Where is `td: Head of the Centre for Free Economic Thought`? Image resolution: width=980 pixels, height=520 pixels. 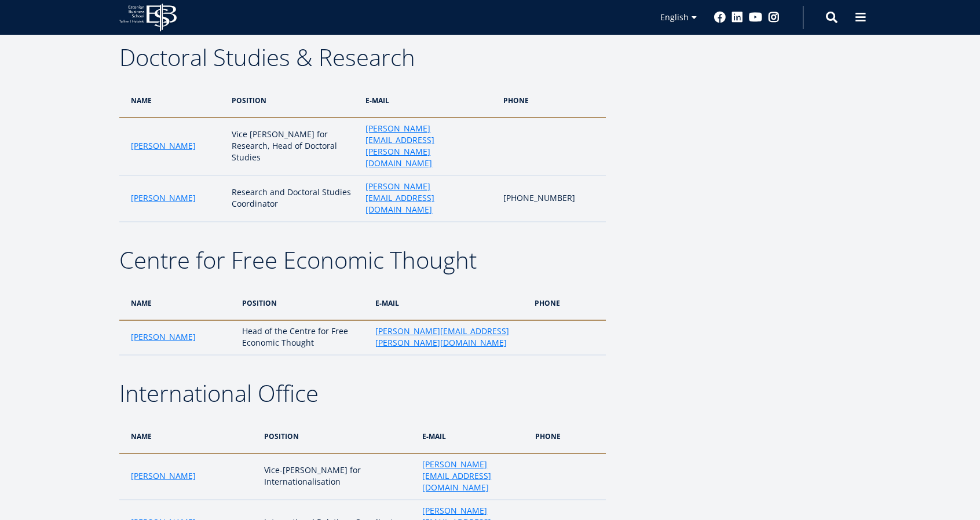 td: Head of the Centre for Free Economic Thought is located at coordinates (303, 338).